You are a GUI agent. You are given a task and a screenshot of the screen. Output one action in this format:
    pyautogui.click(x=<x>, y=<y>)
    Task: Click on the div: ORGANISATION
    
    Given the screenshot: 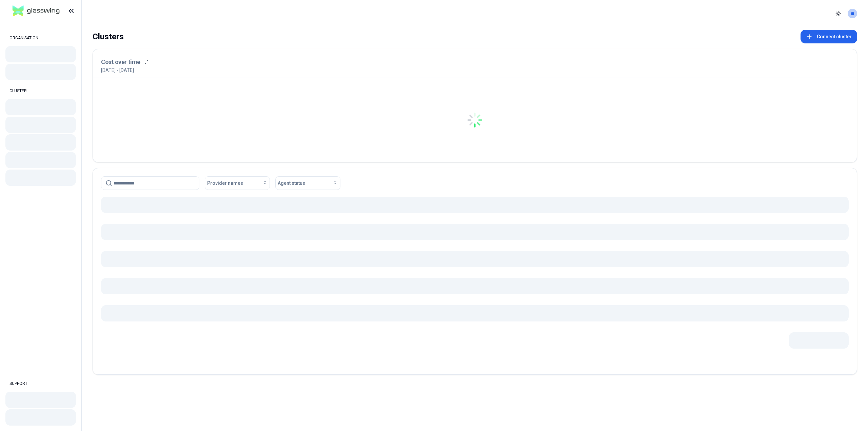 What is the action you would take?
    pyautogui.click(x=41, y=38)
    